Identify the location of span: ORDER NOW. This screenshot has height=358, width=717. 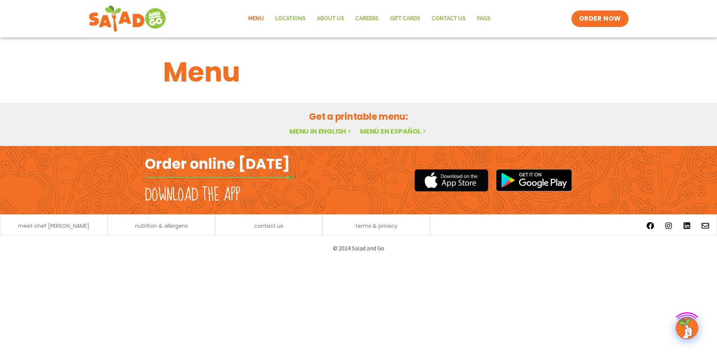
(600, 19).